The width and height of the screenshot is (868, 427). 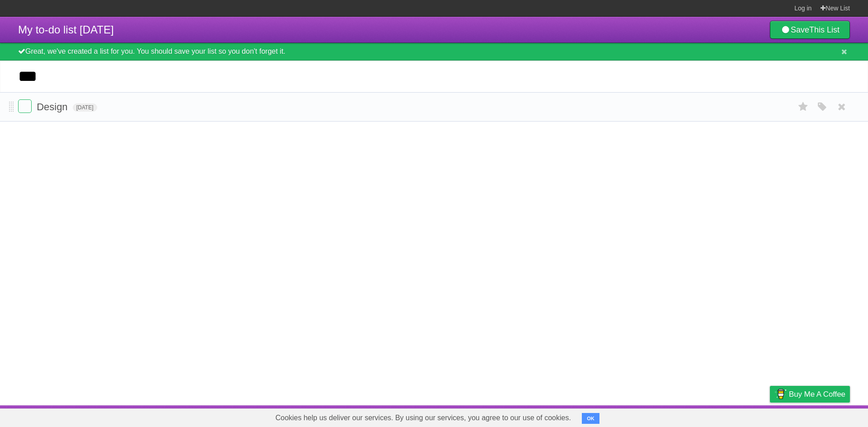 What do you see at coordinates (817, 394) in the screenshot?
I see `span: Buy me a coffee` at bounding box center [817, 394].